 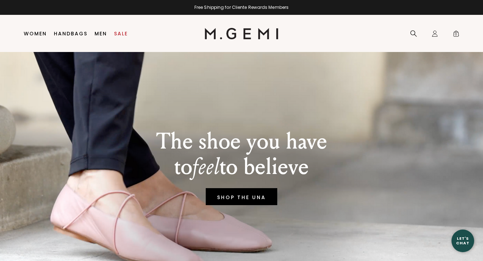 What do you see at coordinates (462, 241) in the screenshot?
I see `div: Let's Chat` at bounding box center [462, 241].